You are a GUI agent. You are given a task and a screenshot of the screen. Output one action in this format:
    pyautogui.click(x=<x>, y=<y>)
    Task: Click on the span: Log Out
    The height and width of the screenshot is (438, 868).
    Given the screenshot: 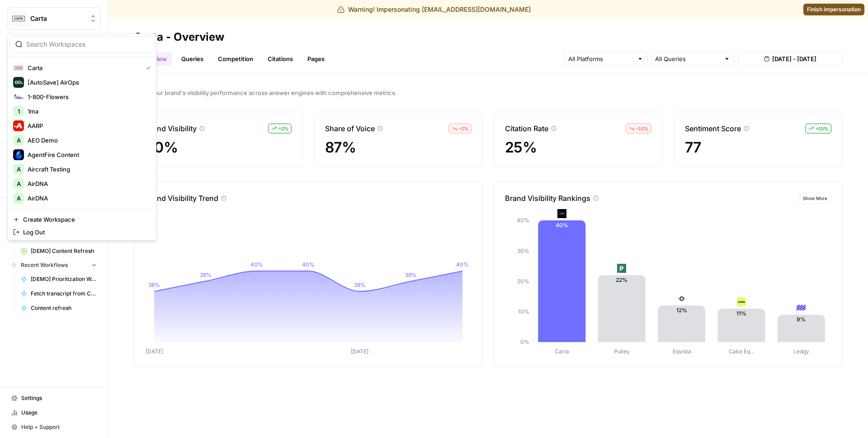 What is the action you would take?
    pyautogui.click(x=85, y=232)
    